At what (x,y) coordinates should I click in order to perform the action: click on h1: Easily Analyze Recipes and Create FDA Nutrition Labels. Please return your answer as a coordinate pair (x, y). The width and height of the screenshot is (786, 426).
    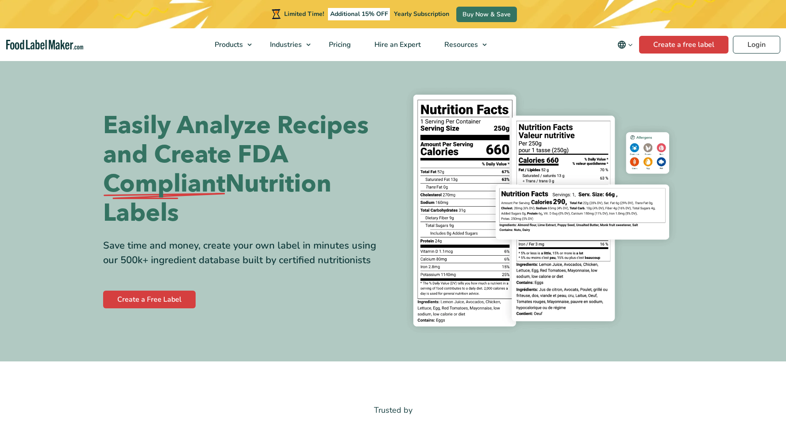
    Looking at the image, I should click on (245, 170).